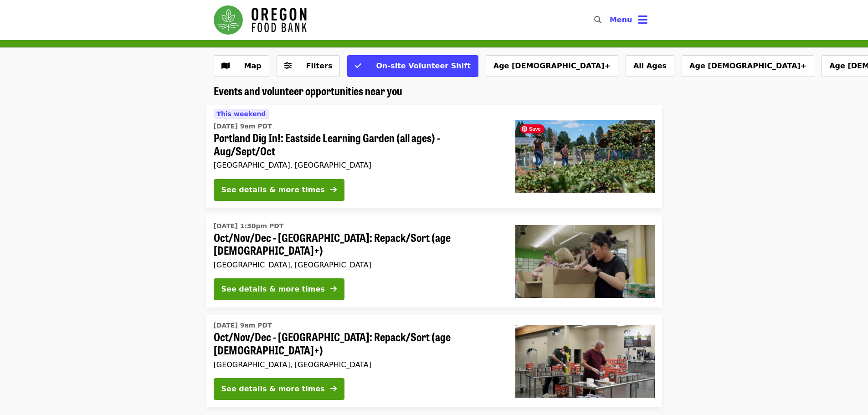 The width and height of the screenshot is (868, 415). Describe the element at coordinates (434, 361) in the screenshot. I see `a: See details for "Oct/Nov/Dec - Portland: Repack/Sort (age 16+)"` at that location.